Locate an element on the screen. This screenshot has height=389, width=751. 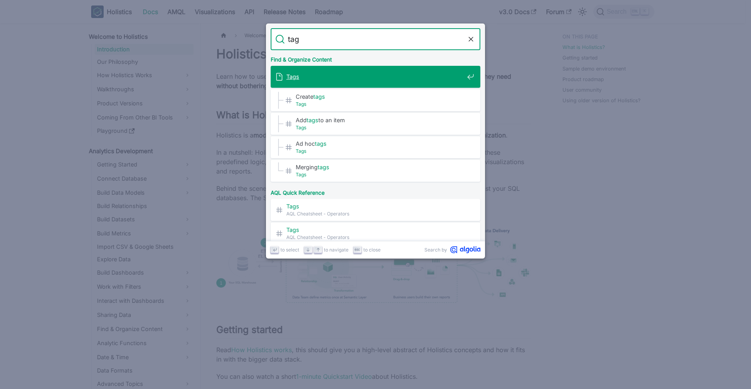
svg: Algolia is located at coordinates (465, 249).